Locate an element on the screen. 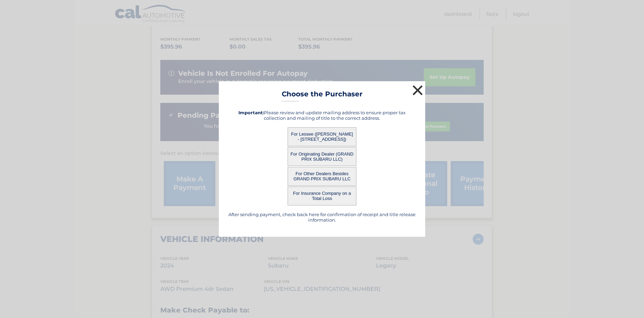 The image size is (644, 318). button: For Originating Dealer (GRAND PRIX SUBARU LLC) is located at coordinates (322, 156).